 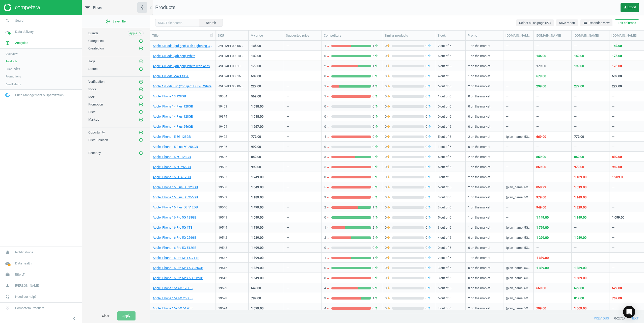 What do you see at coordinates (7, 297) in the screenshot?
I see `i: headset_mic` at bounding box center [7, 297].